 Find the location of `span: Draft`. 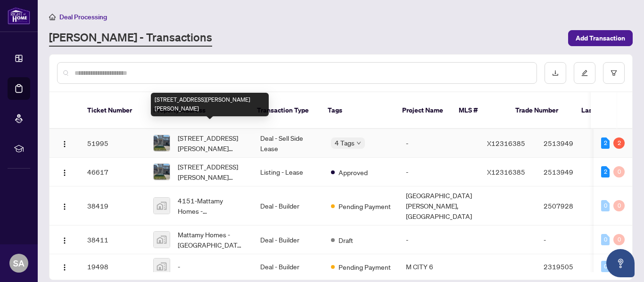

span: Draft is located at coordinates (346, 240).